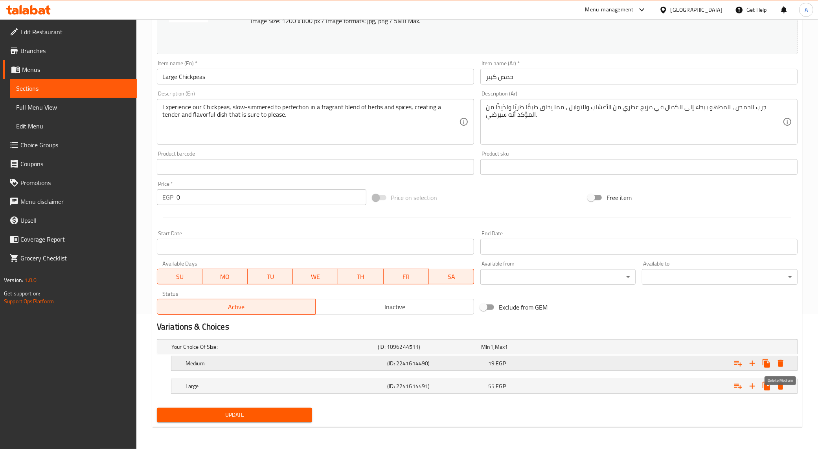  What do you see at coordinates (806, 10) in the screenshot?
I see `span: A` at bounding box center [806, 10].